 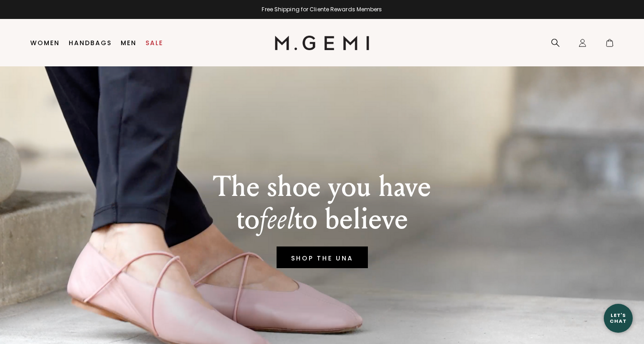 I want to click on a: Handbags, so click(x=90, y=43).